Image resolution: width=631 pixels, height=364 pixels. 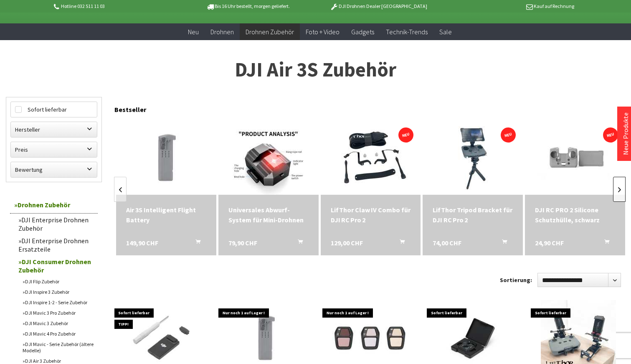 I want to click on div: Bestseller, so click(x=369, y=107).